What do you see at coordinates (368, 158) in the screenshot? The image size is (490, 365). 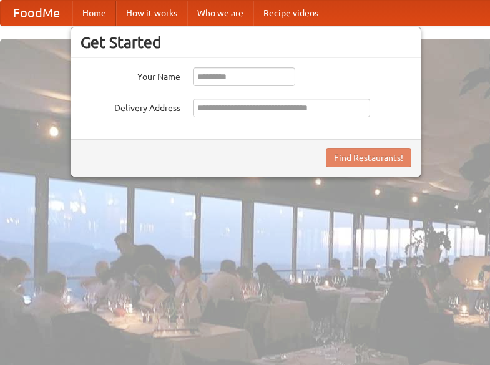 I see `button: Find Restaurants!` at bounding box center [368, 158].